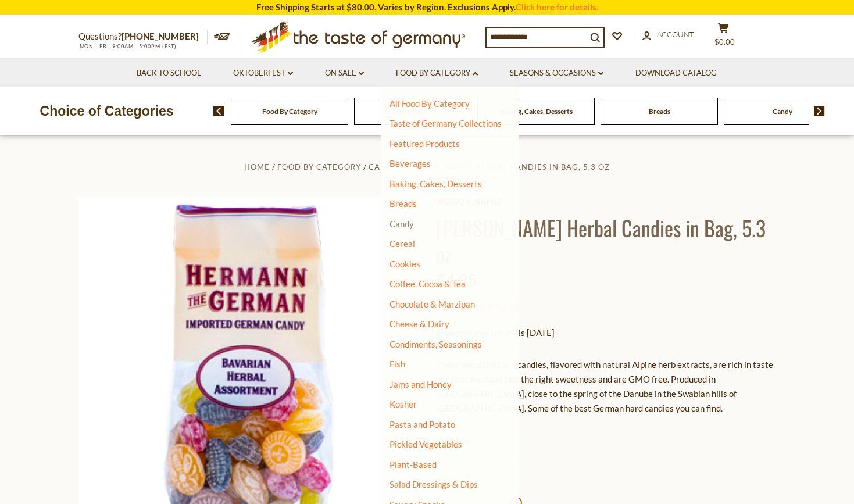  Describe the element at coordinates (404, 264) in the screenshot. I see `a: Cookies` at that location.